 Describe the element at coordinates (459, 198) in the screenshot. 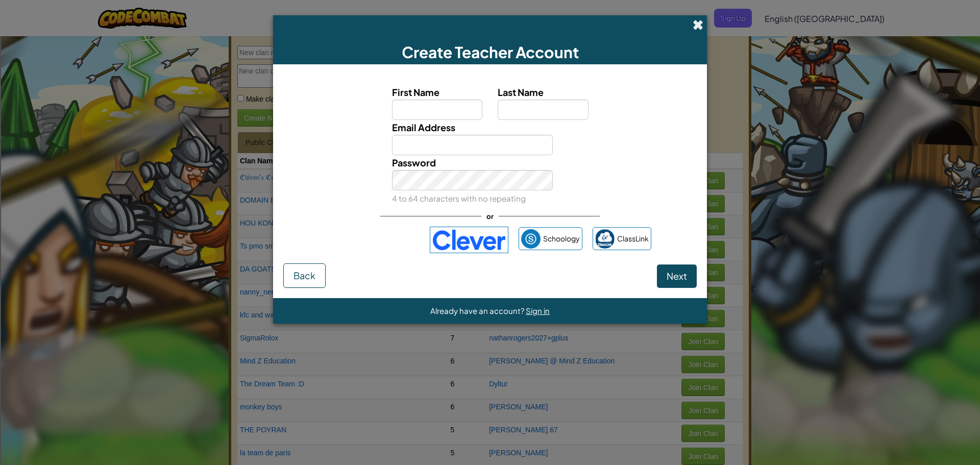

I see `small: 4 to 64 characters with no repeating` at that location.